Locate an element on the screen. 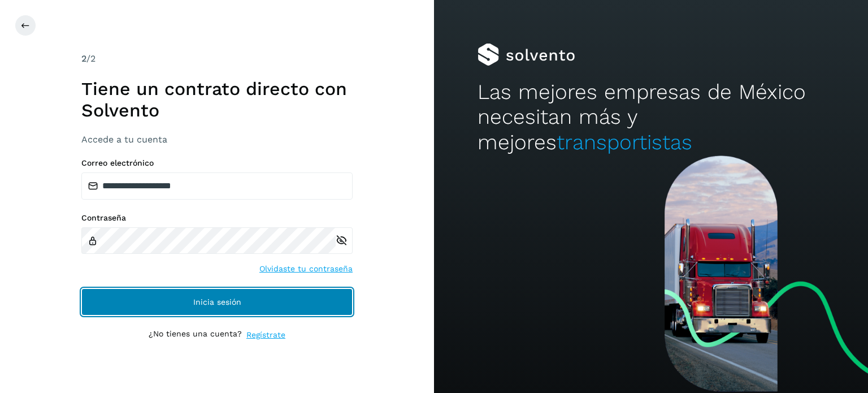 The width and height of the screenshot is (868, 393). span: transportistas is located at coordinates (624, 142).